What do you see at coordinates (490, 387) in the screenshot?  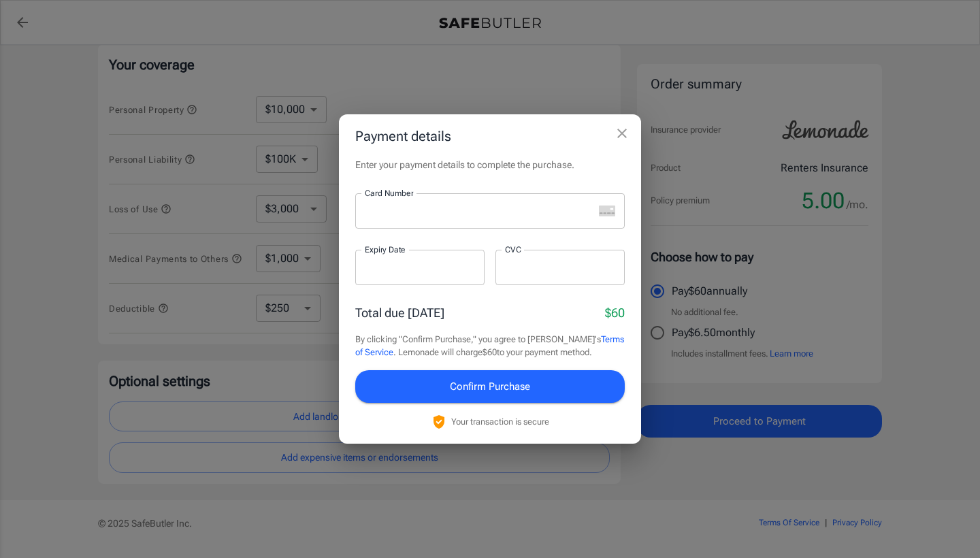 I see `span: Confirm Purchase` at bounding box center [490, 387].